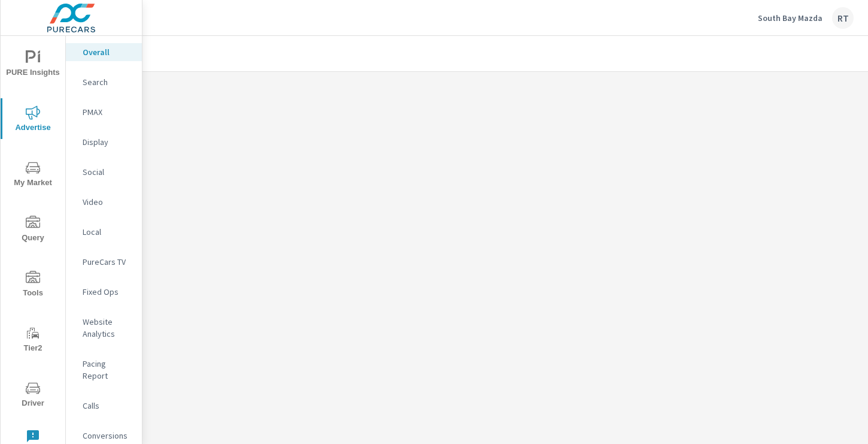 This screenshot has width=868, height=444. Describe the element at coordinates (107, 436) in the screenshot. I see `p: Conversions` at that location.